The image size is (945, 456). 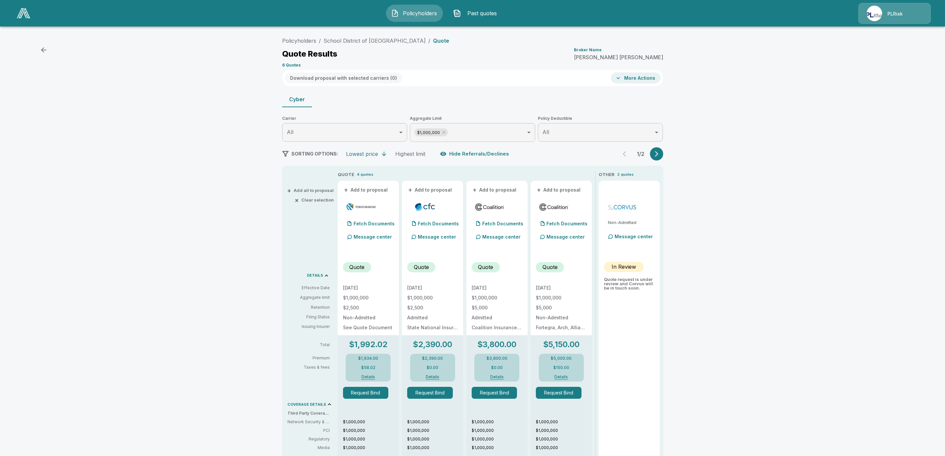 What do you see at coordinates (561, 327) in the screenshot?
I see `p: Fortegra, Arch, Allianz, Aspen, Vantage` at bounding box center [561, 327].